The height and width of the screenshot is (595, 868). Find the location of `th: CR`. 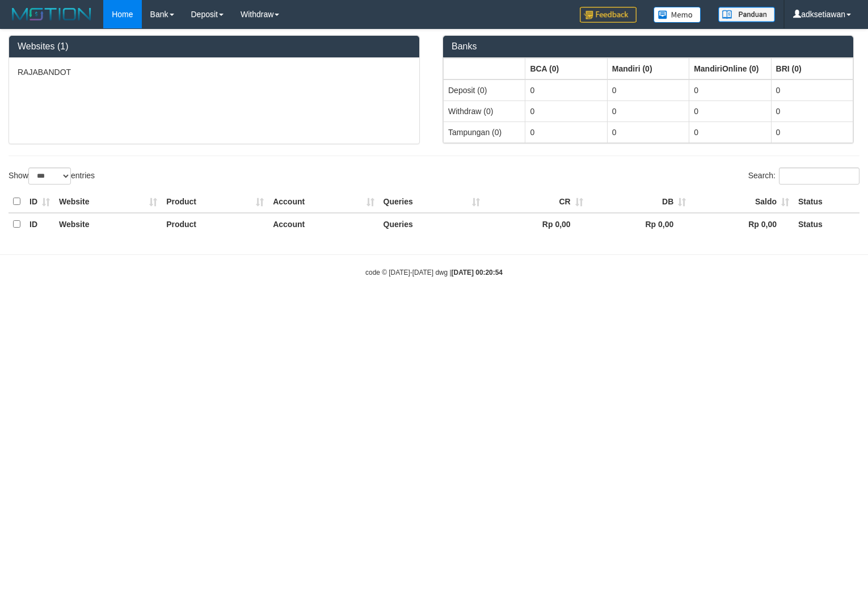

th: CR is located at coordinates (536, 202).